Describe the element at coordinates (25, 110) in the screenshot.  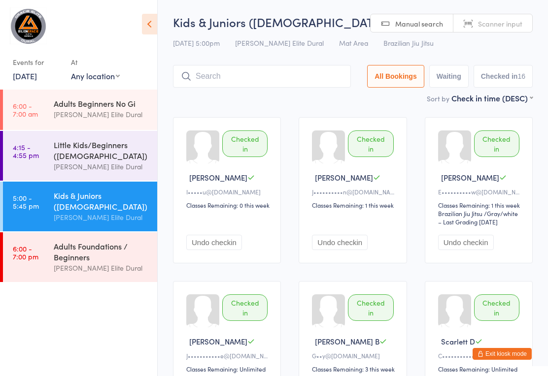
I see `time: 6:00 - 7:00 am` at that location.